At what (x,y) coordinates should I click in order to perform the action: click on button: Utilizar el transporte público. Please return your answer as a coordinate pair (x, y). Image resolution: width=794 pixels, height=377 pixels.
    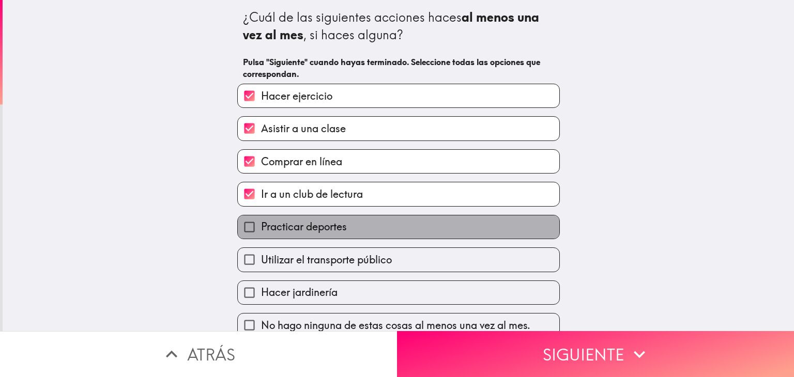
    Looking at the image, I should click on (399, 260).